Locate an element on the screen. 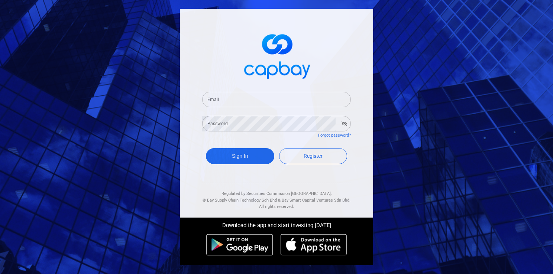  span: Bay Smart Capital Ventures Sdn Bhd. is located at coordinates (316, 200).